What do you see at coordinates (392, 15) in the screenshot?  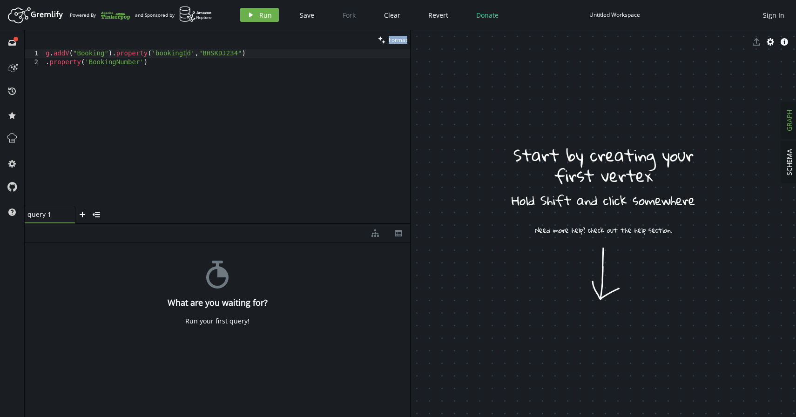 I see `span: Clear` at bounding box center [392, 15].